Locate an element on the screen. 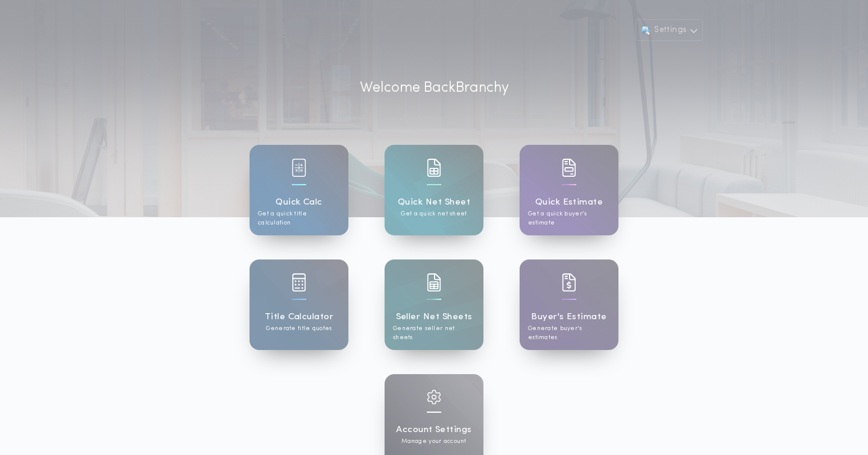  button: Settings is located at coordinates (669, 30).